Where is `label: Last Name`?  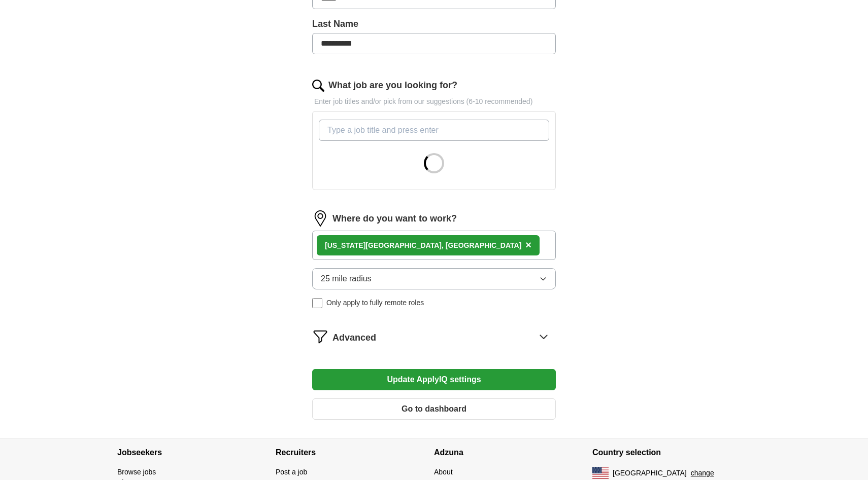
label: Last Name is located at coordinates (434, 24).